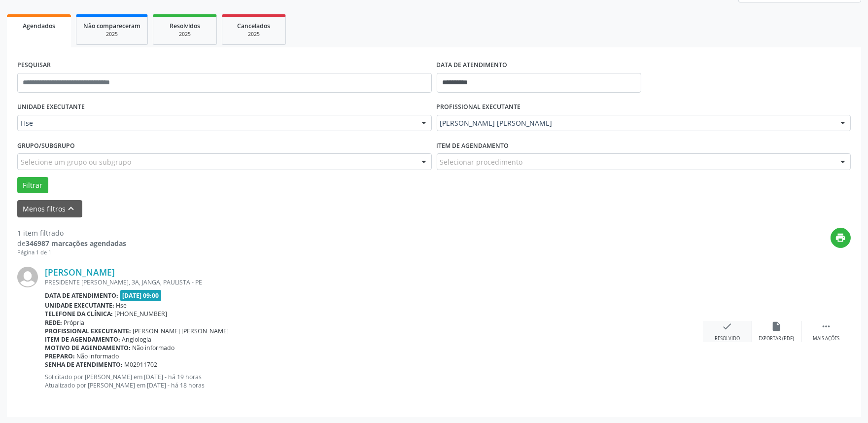  What do you see at coordinates (39, 25) in the screenshot?
I see `span: Agendados` at bounding box center [39, 25].